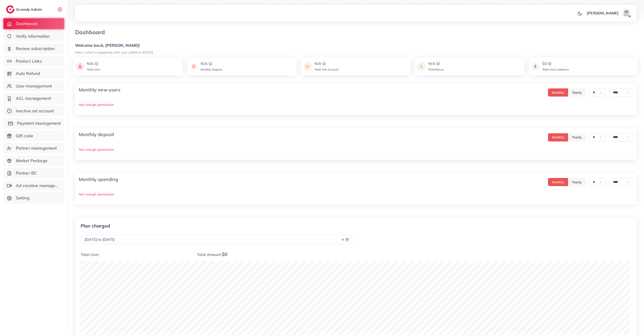  Describe the element at coordinates (34, 24) in the screenshot. I see `a: Dashboard` at that location.